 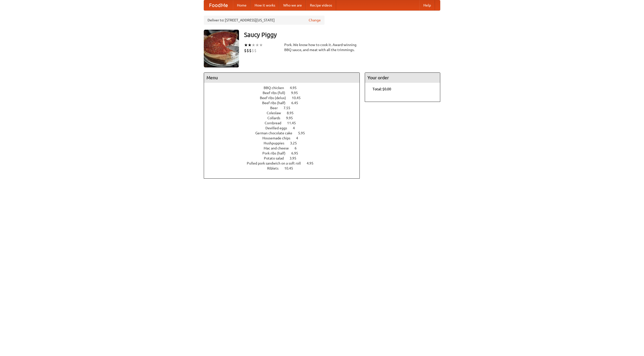 I want to click on span: Beef ribs (delux), so click(x=276, y=98).